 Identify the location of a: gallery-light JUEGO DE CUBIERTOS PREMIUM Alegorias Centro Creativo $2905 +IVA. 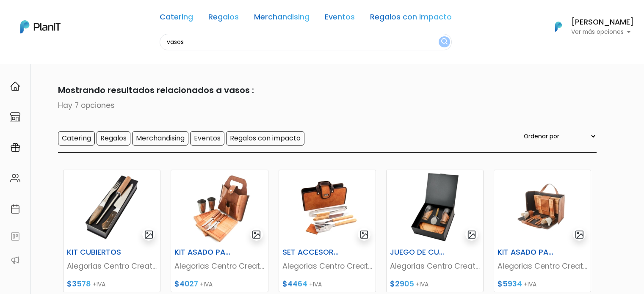
(435, 231).